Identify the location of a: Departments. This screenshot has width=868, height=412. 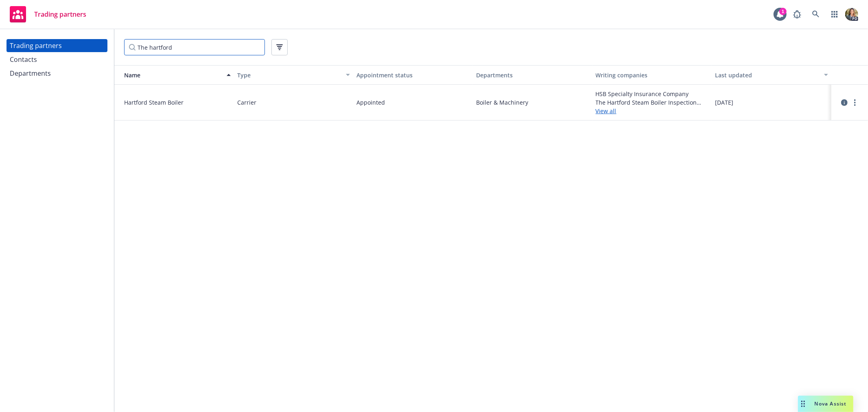
(57, 73).